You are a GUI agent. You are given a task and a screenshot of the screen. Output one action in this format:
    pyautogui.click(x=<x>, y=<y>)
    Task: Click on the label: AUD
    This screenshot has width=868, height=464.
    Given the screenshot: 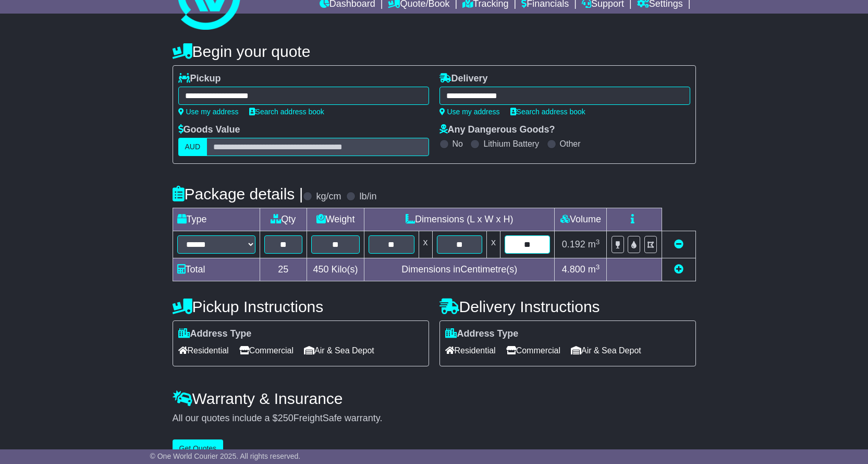 What is the action you would take?
    pyautogui.click(x=193, y=146)
    